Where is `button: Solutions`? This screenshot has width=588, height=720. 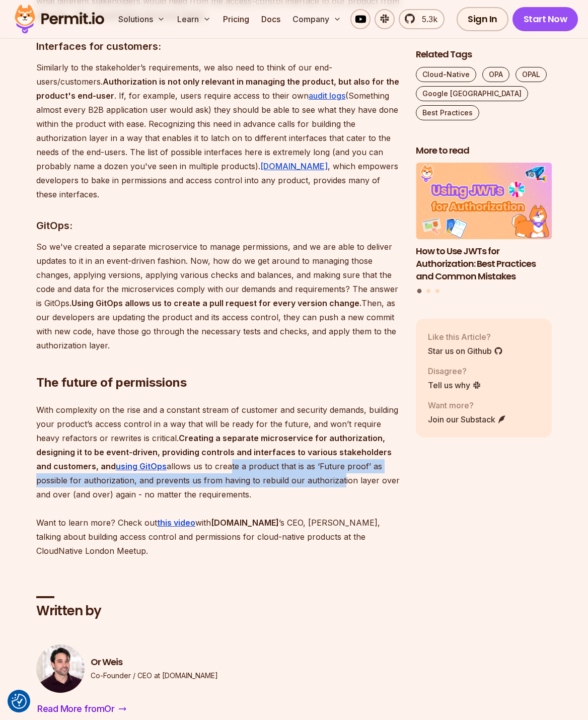 button: Solutions is located at coordinates (141, 19).